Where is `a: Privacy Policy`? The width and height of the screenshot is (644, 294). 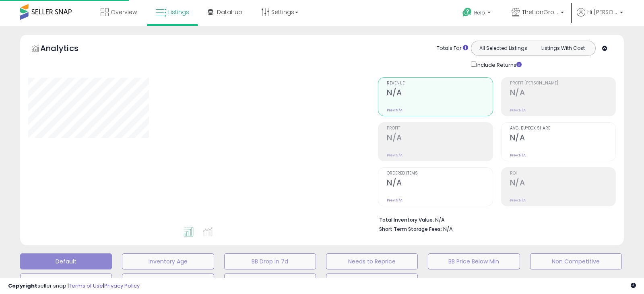
a: Privacy Policy is located at coordinates (122, 285).